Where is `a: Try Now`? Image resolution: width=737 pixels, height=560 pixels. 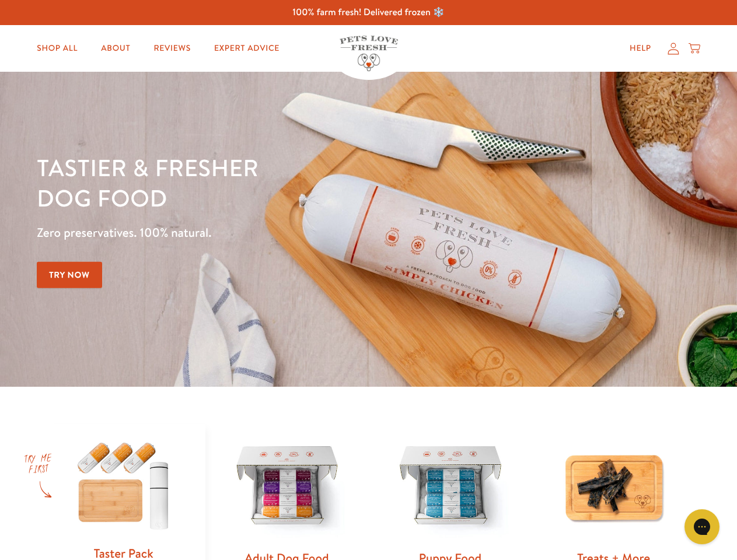
a: Try Now is located at coordinates (70, 275).